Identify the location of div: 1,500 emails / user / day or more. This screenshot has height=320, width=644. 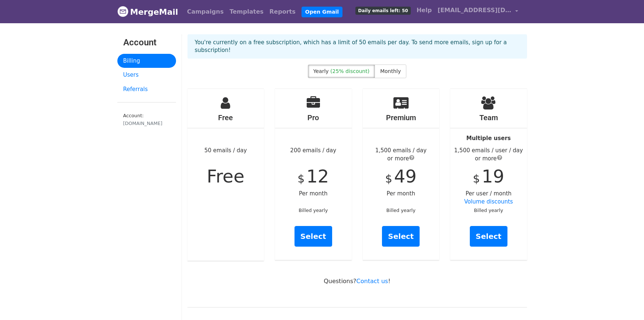
(488, 154).